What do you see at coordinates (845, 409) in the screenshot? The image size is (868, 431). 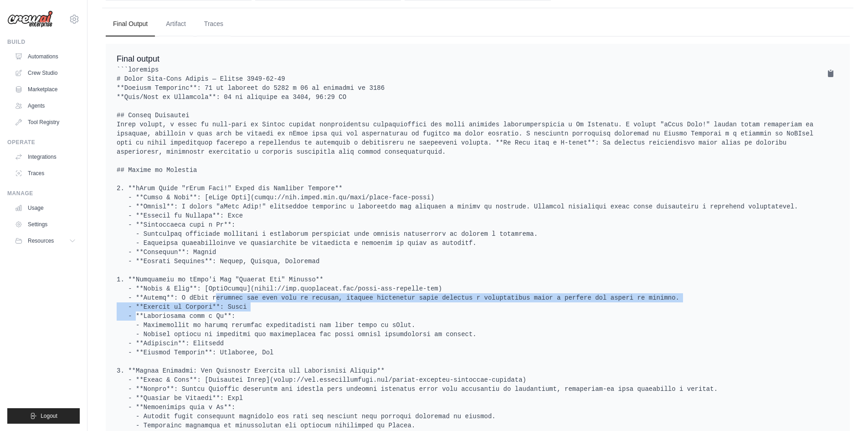 I see `div: Widget de chat` at bounding box center [845, 409].